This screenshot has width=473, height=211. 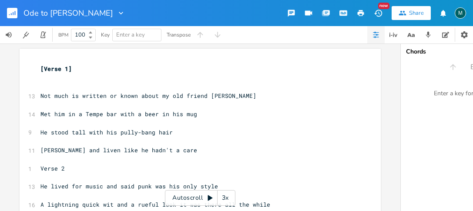 I want to click on div: New, so click(x=384, y=6).